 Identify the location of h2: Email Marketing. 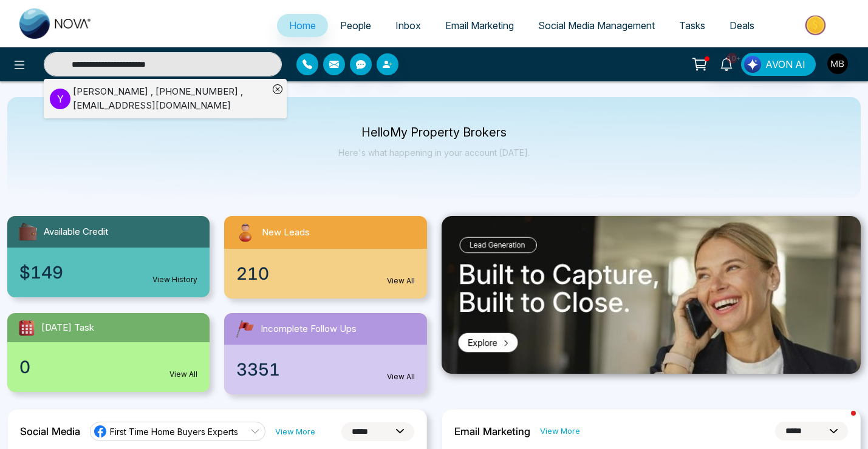
(492, 432).